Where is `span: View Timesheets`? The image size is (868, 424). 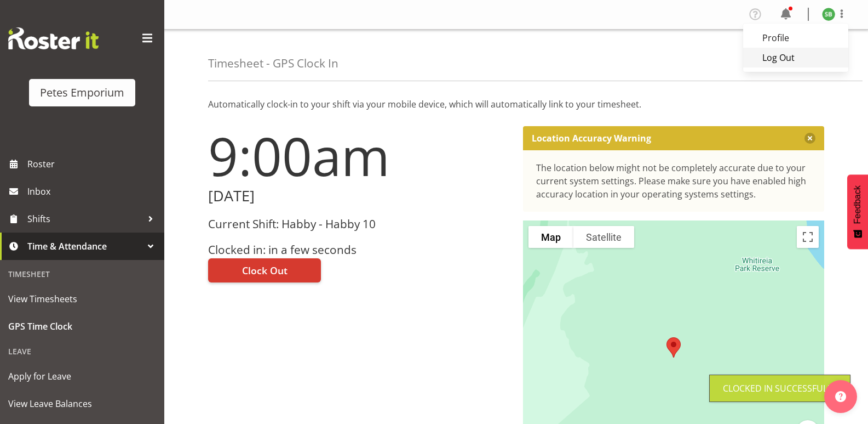
span: View Timesheets is located at coordinates (82, 299).